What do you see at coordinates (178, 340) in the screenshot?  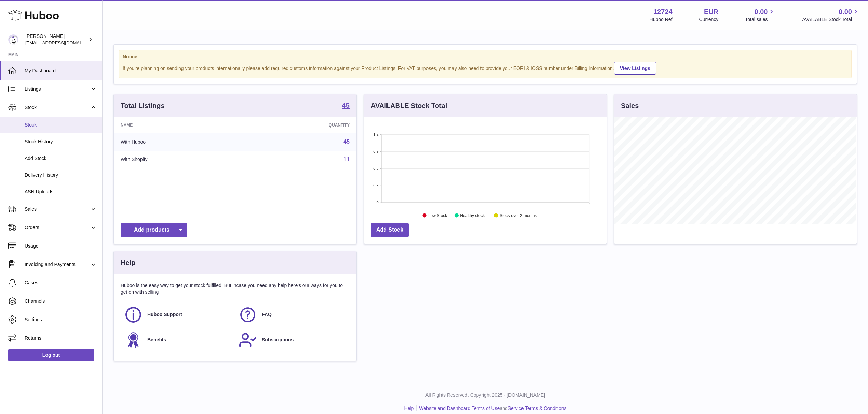 I see `a: Benefits` at bounding box center [178, 340].